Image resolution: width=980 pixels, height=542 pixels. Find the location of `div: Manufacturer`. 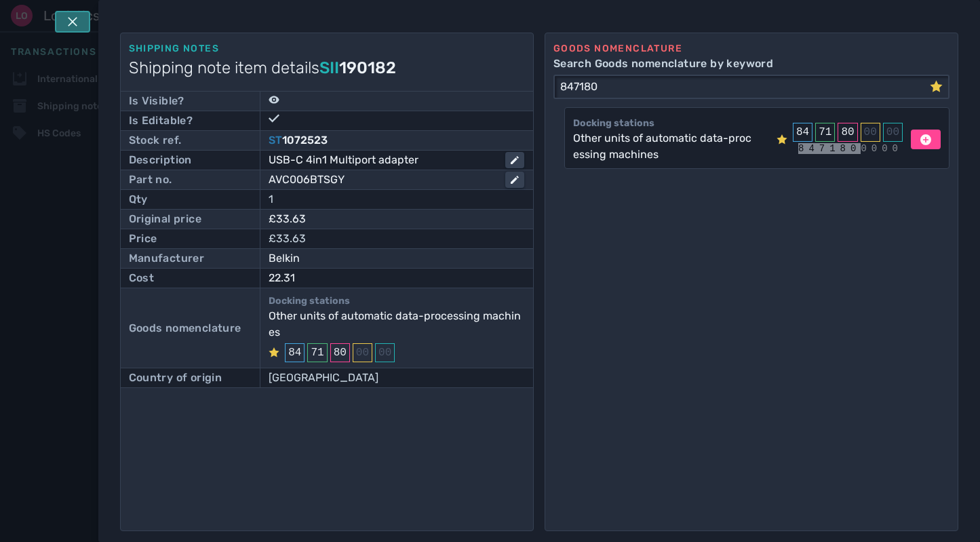

div: Manufacturer is located at coordinates (167, 258).